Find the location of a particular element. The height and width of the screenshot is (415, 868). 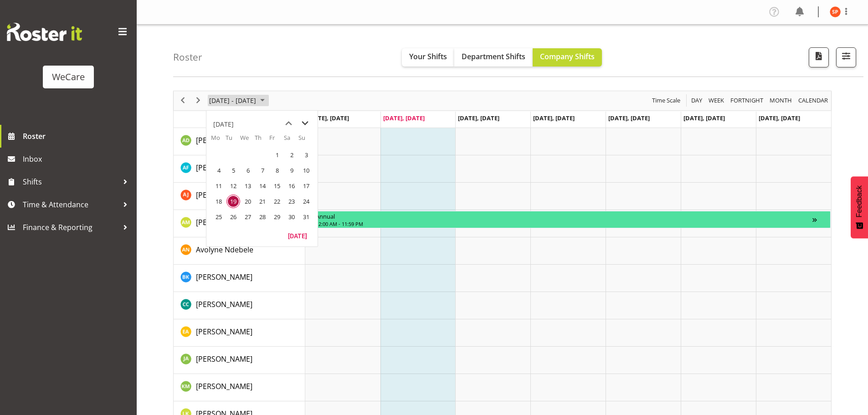

span: Finance & Reporting is located at coordinates (70, 227).